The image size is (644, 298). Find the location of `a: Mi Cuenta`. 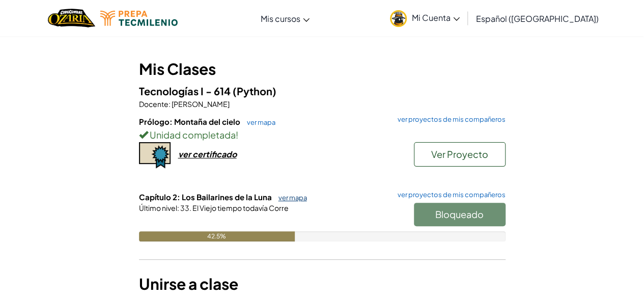

a: Mi Cuenta is located at coordinates (425, 18).